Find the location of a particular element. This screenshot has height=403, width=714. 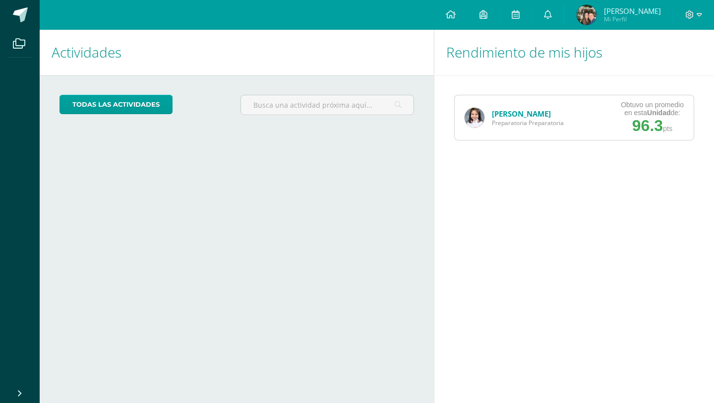

div: Obtuvo un promedio en esta de: is located at coordinates (652, 109).